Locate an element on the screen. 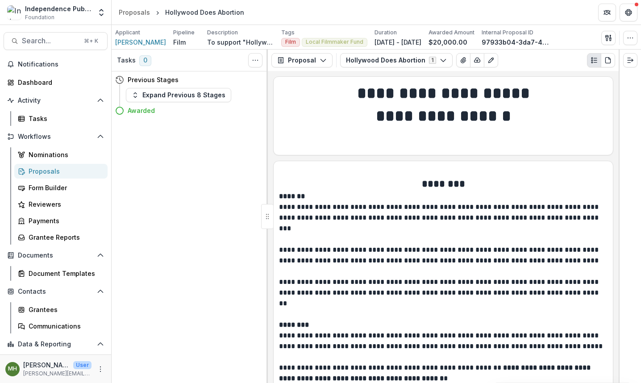 This screenshot has height=383, width=641. button: Open Contacts is located at coordinates (55, 292).